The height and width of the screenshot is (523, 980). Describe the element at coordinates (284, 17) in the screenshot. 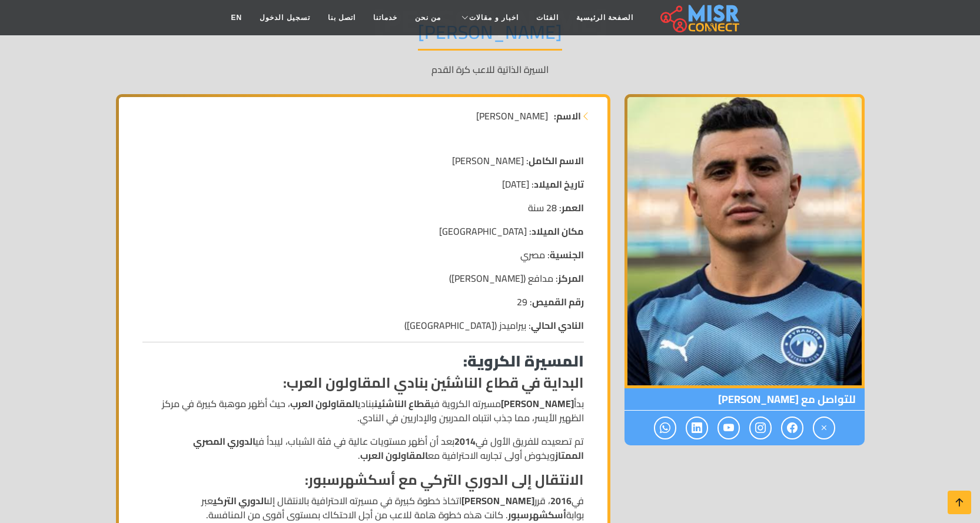

I see `a: تسجيل الدخول` at that location.